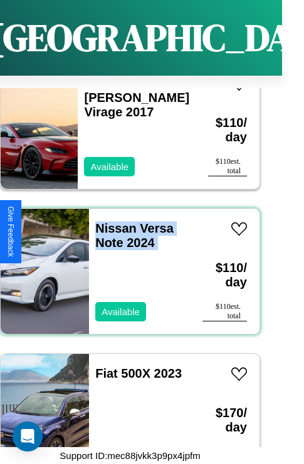  I want to click on a: Nissan Versa Note 2024, so click(134, 235).